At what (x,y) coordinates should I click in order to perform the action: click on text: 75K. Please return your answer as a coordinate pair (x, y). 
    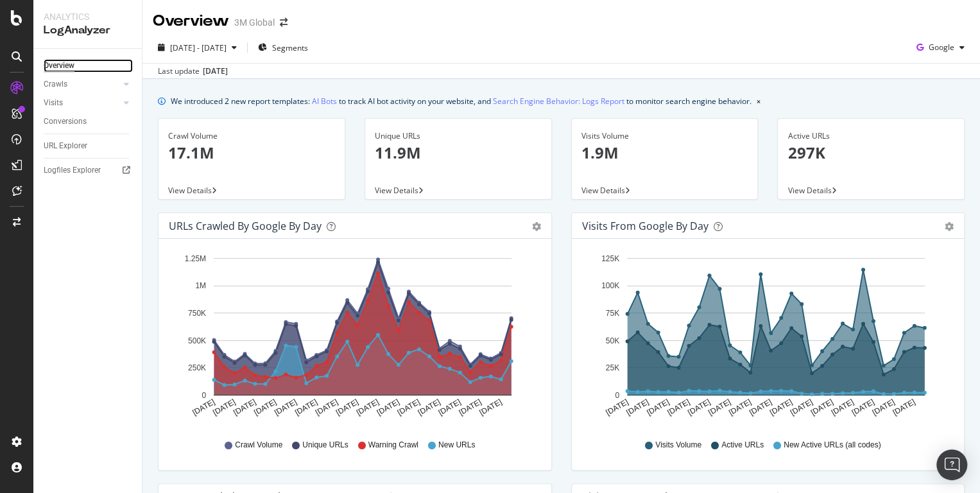
    Looking at the image, I should click on (611, 313).